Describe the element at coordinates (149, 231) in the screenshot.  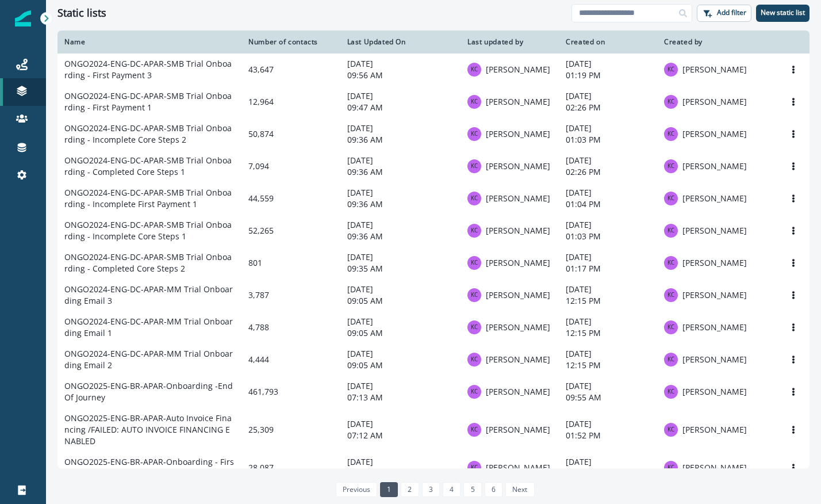
I see `td: ONGO2024-ENG-DC-APAR-SMB Trial Onboarding - Incomplete Core Steps 1` at that location.